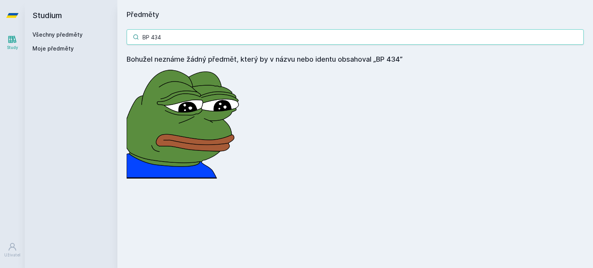 The image size is (593, 268). Describe the element at coordinates (355, 59) in the screenshot. I see `h4: Bohužel neznáme žádný předmět, který by v názvu nebo identu obsahoval „BP 434”` at that location.